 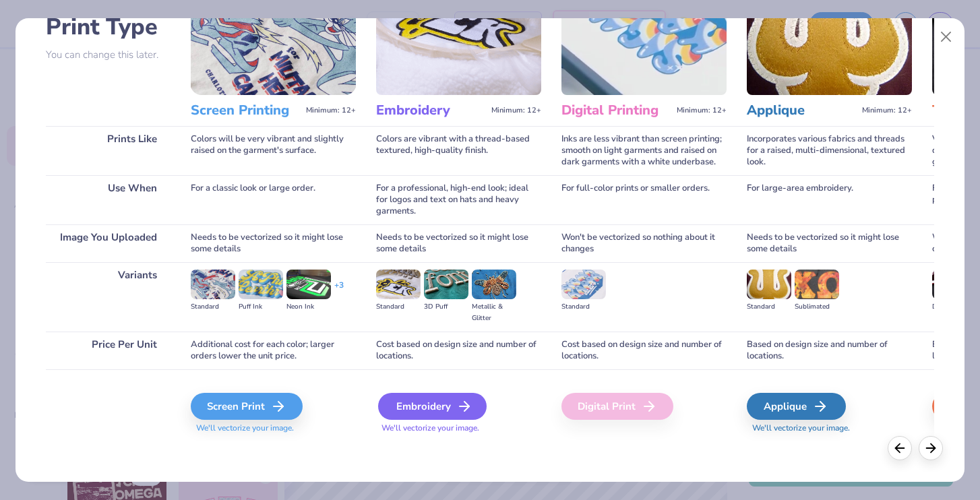 I want to click on img: Neon Ink, so click(x=309, y=284).